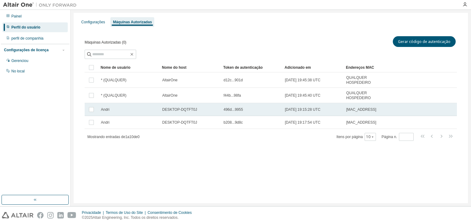 This screenshot has width=471, height=224. Describe the element at coordinates (128, 137) in the screenshot. I see `font: a` at that location.